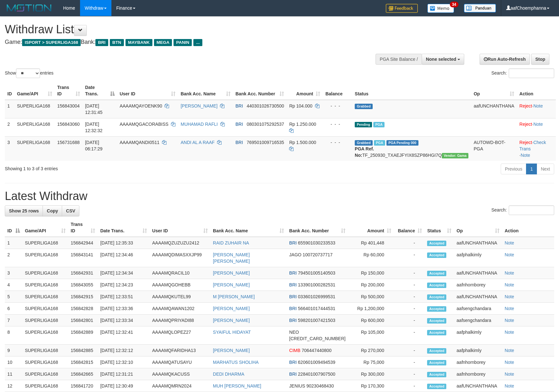  I want to click on span: PGA Pending, so click(402, 143).